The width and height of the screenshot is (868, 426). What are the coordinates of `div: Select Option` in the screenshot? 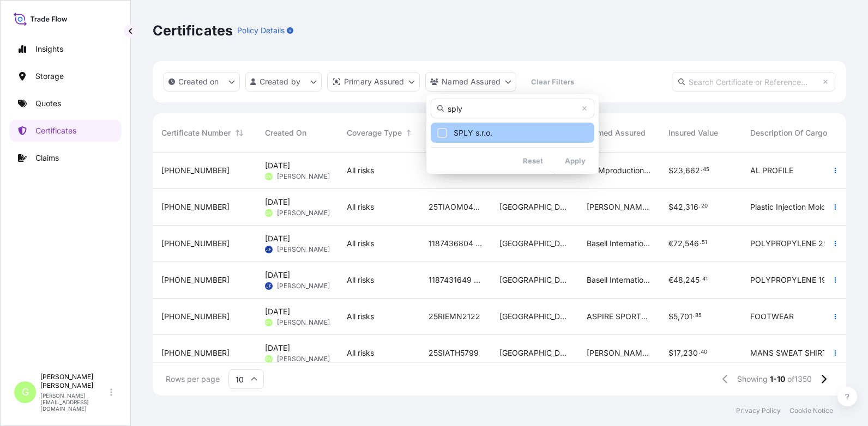 It's located at (512, 133).